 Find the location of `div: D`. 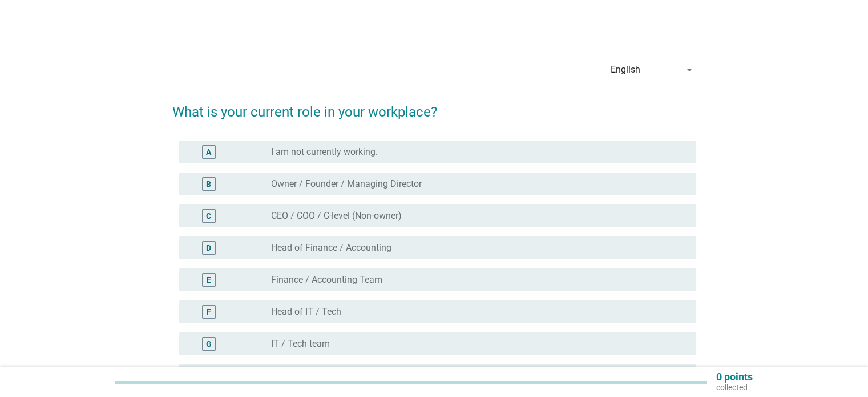

div: D is located at coordinates (209, 248).